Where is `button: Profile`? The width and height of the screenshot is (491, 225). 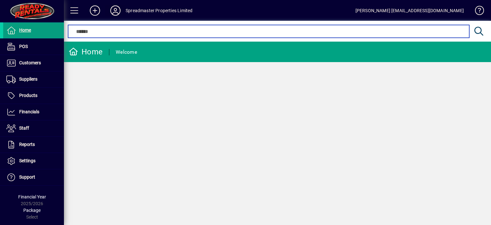 button: Profile is located at coordinates (115, 11).